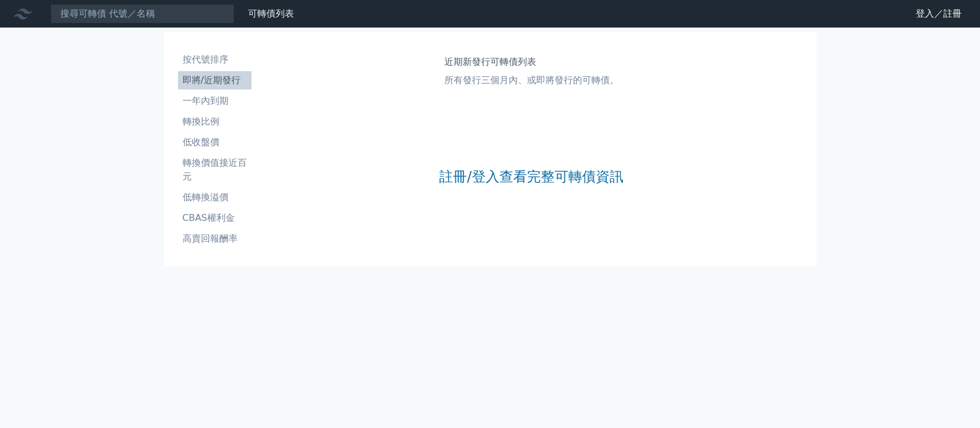 The height and width of the screenshot is (428, 980). What do you see at coordinates (215, 238) in the screenshot?
I see `li: 高賣回報酬率` at bounding box center [215, 238].